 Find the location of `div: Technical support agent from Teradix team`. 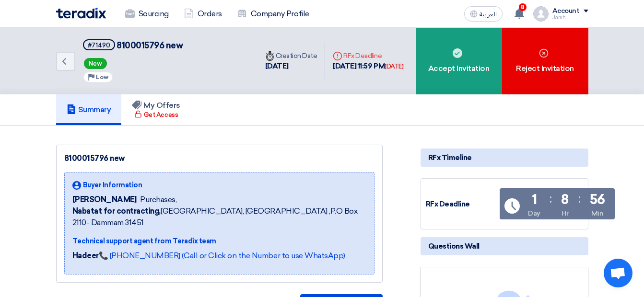

div: Technical support agent from Teradix team is located at coordinates (220, 241).